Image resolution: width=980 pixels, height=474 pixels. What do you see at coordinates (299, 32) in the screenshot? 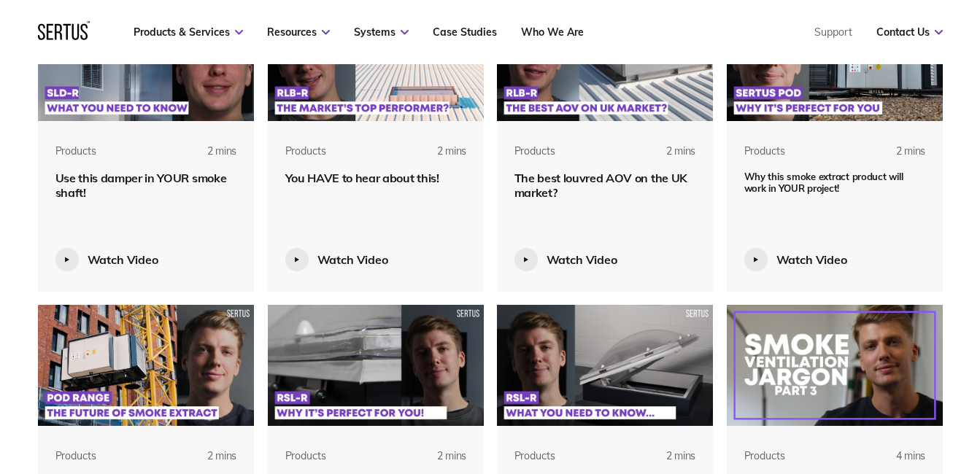
I see `a: Resources` at bounding box center [299, 32].